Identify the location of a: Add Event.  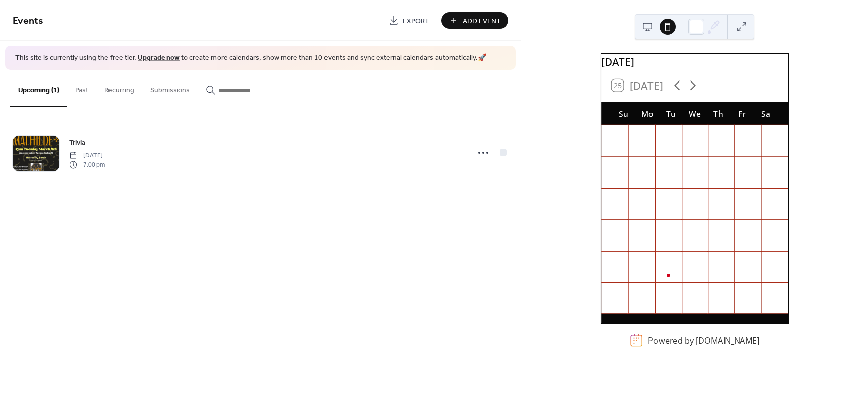
(475, 20).